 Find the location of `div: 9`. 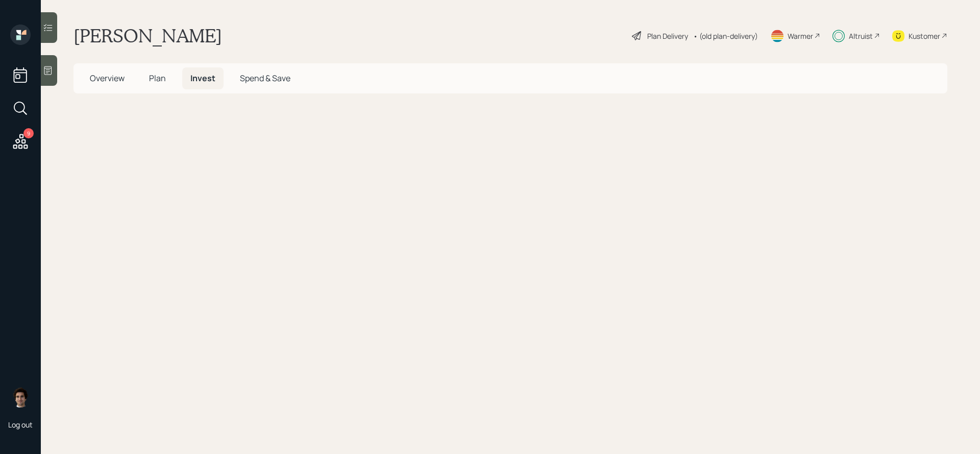

div: 9 is located at coordinates (28, 133).